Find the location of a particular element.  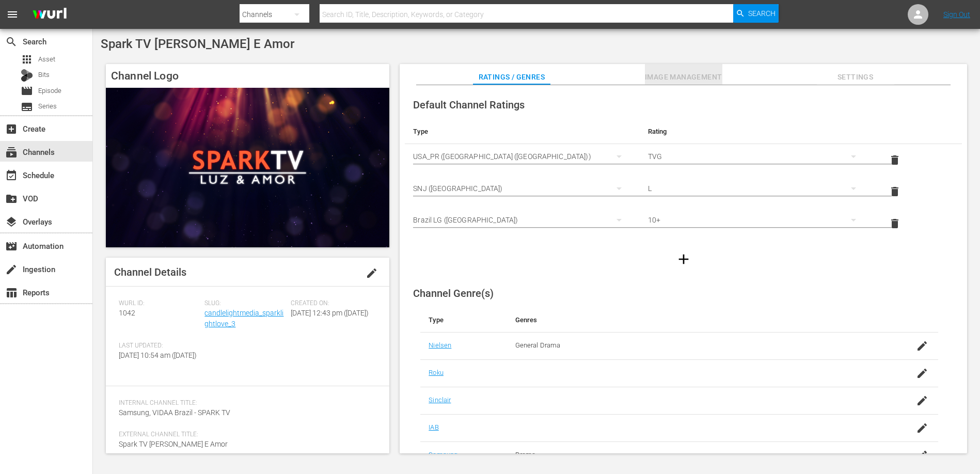

span: Channel Genre(s) is located at coordinates (454, 293).